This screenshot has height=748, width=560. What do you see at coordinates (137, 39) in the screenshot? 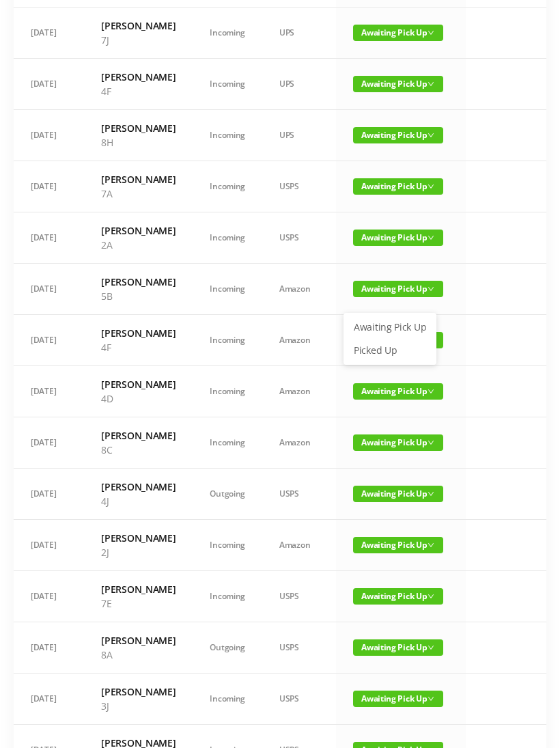
I see `p: 7J` at bounding box center [137, 39].